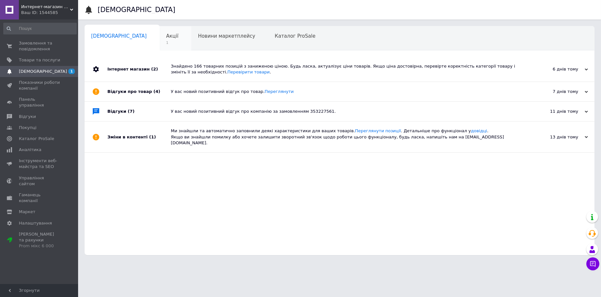  What do you see at coordinates (347, 69) in the screenshot?
I see `div: Знайдено 166 товарних позицій з заниженою ціною. Будь ласка, актуалізує ціни товарів. Якщо ціна д...` at bounding box center [347, 69].